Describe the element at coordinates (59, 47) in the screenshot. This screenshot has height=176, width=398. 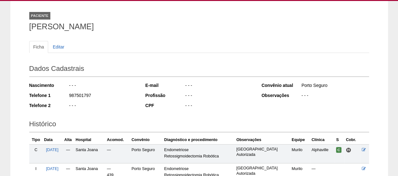
I see `a: Editar` at that location.